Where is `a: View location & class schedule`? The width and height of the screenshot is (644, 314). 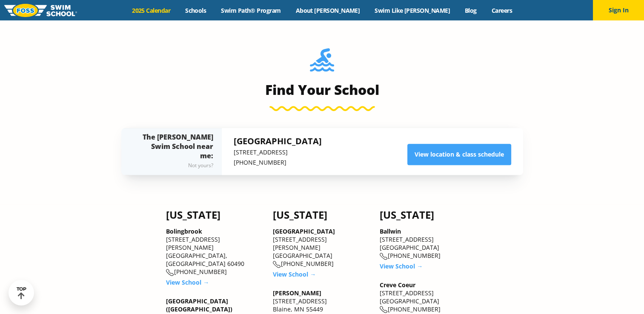 a: View location & class schedule is located at coordinates (460, 154).